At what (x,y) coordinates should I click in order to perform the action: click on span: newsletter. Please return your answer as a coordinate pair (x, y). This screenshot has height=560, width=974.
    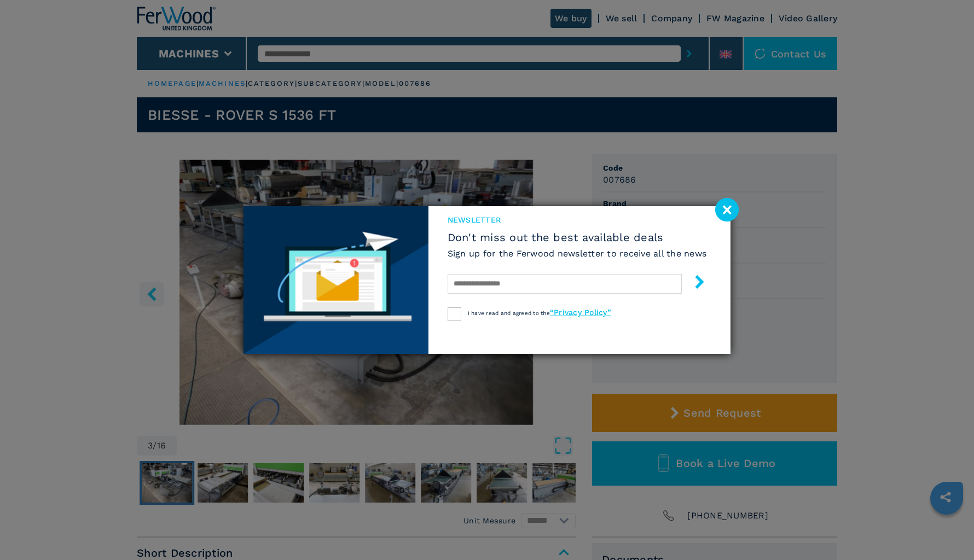
    Looking at the image, I should click on (577, 220).